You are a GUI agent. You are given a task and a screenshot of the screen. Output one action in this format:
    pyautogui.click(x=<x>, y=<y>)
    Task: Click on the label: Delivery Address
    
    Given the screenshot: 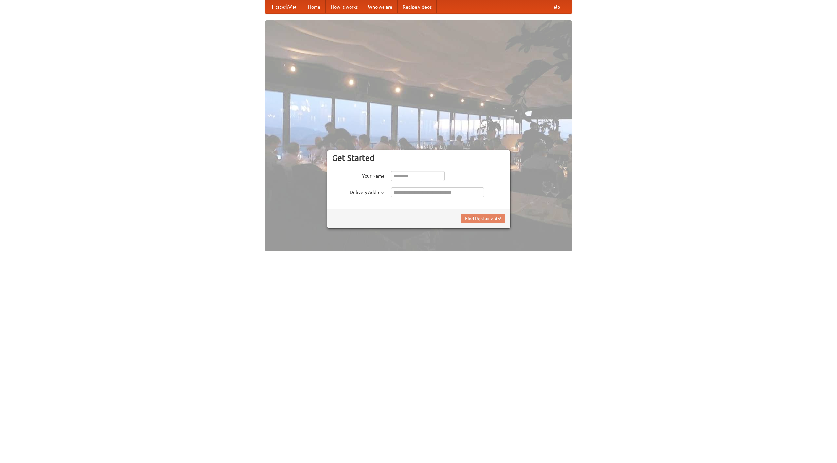 What is the action you would take?
    pyautogui.click(x=358, y=191)
    